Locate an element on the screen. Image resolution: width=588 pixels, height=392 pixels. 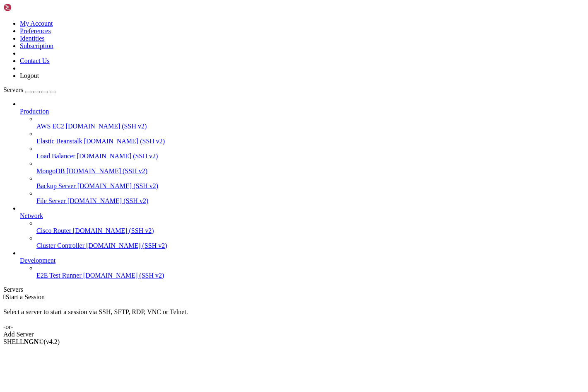
span: Cluster Controller is located at coordinates (60, 245).